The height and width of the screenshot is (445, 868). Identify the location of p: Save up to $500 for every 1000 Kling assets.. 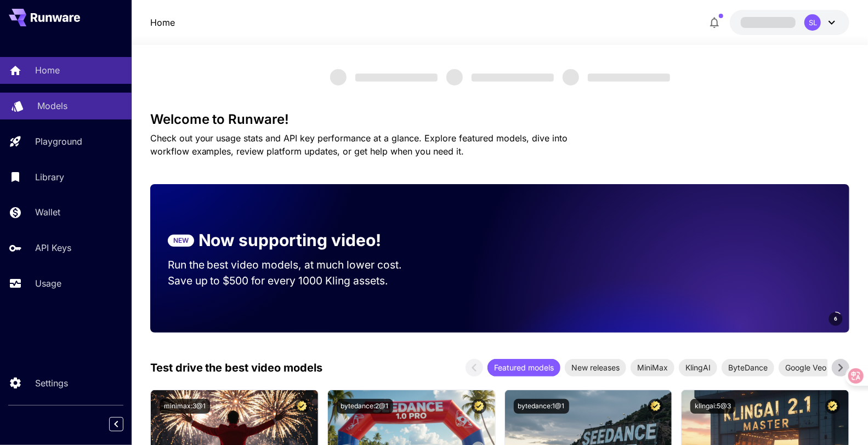
(295, 281).